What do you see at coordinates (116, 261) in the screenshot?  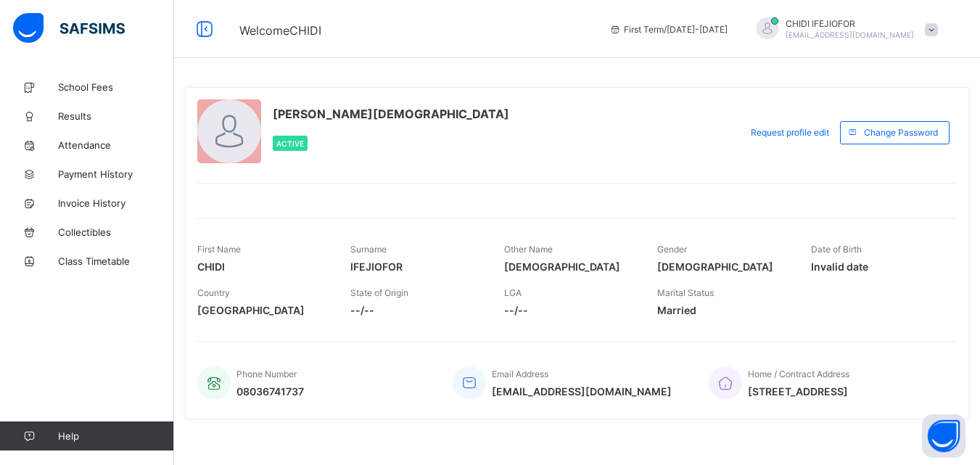 I see `span: Class Timetable` at bounding box center [116, 261].